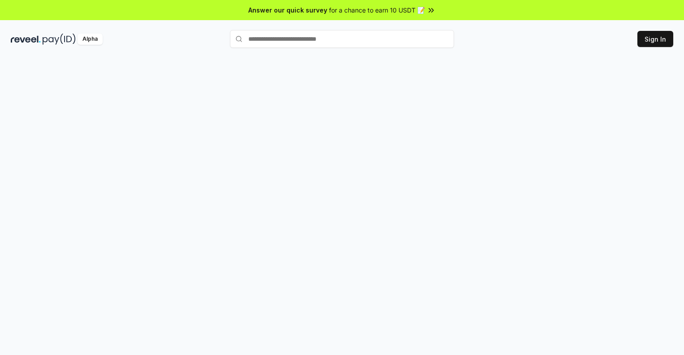 Image resolution: width=684 pixels, height=355 pixels. Describe the element at coordinates (59, 39) in the screenshot. I see `img: pay_id` at that location.